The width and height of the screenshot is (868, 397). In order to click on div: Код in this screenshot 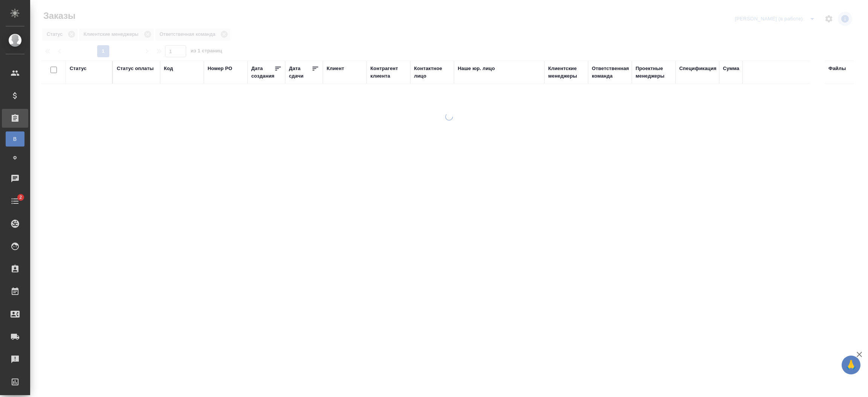, I will do `click(169, 68)`.